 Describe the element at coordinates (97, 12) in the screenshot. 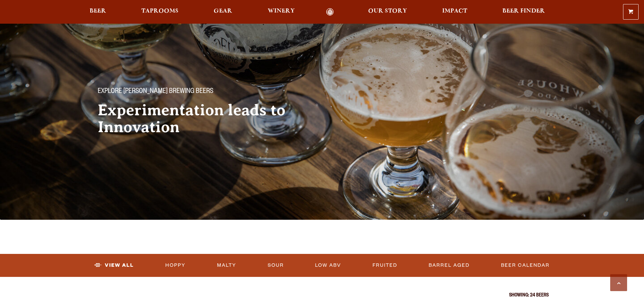

I see `a: Beer` at that location.